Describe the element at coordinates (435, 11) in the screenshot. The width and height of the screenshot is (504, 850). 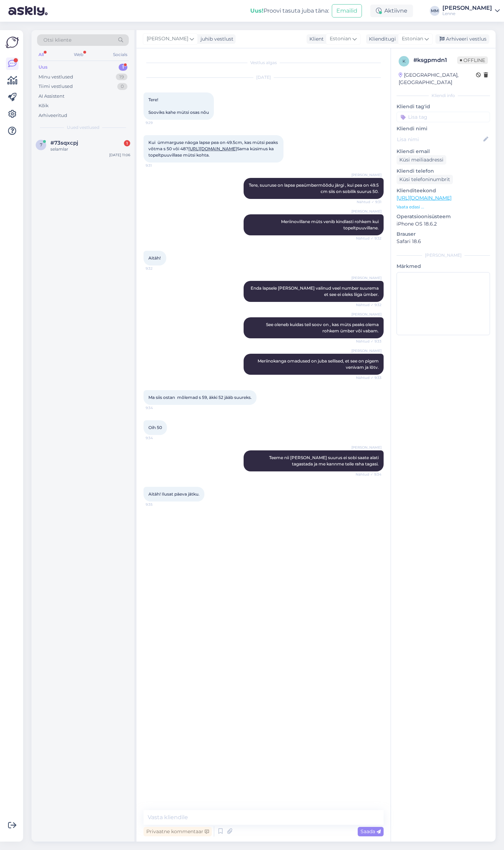
I see `div: MM` at that location.